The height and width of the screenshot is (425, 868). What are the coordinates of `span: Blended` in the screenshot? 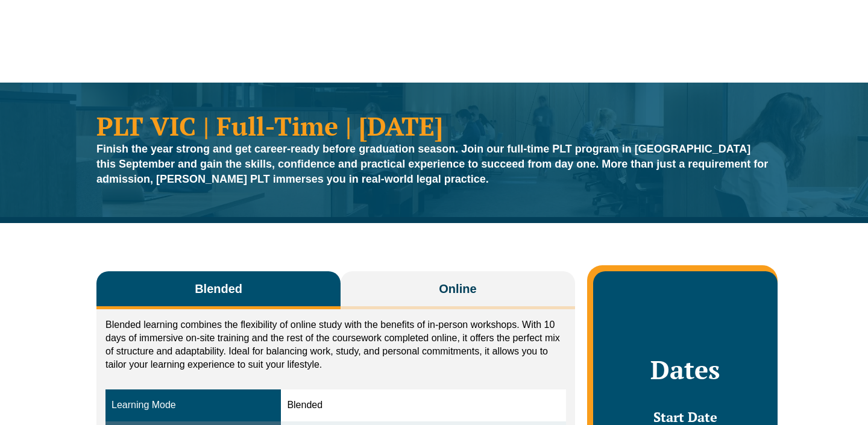 It's located at (218, 289).